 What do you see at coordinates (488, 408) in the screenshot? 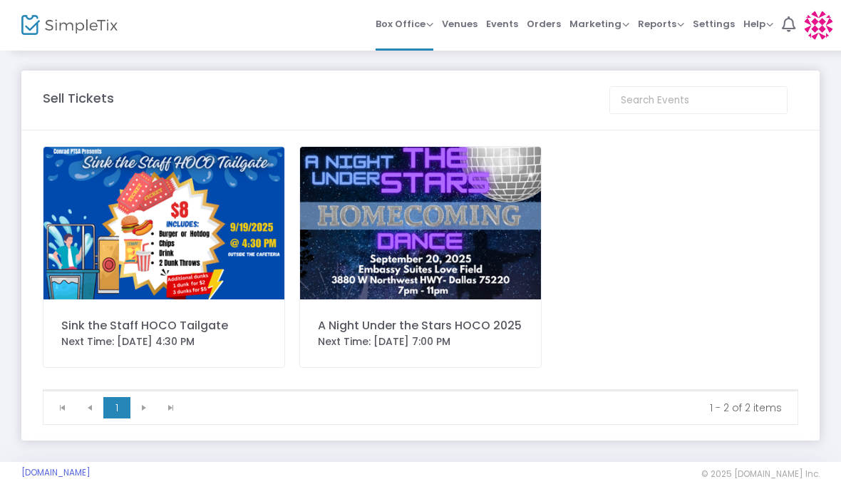
I see `kendo-pager-info: 1 - 2 of 2 items` at bounding box center [488, 408].